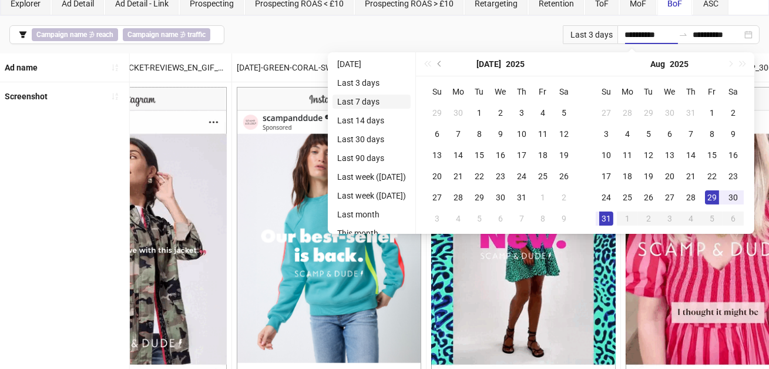  Describe the element at coordinates (479, 176) in the screenshot. I see `td: 2025-07-22` at that location.